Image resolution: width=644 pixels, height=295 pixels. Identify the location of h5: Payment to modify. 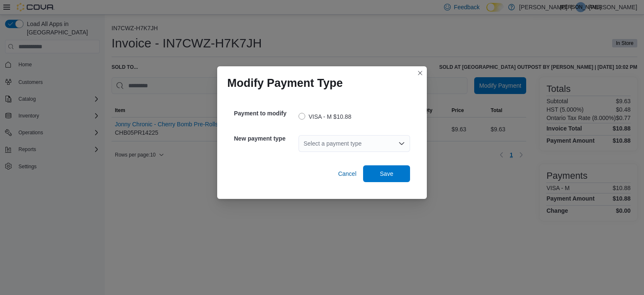
(265, 113).